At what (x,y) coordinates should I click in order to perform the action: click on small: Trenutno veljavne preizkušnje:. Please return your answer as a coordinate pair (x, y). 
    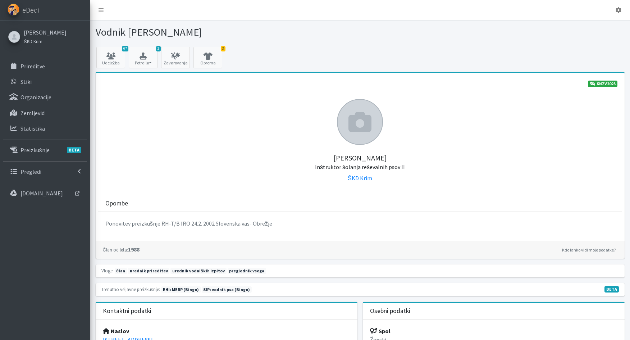
    Looking at the image, I should click on (131, 289).